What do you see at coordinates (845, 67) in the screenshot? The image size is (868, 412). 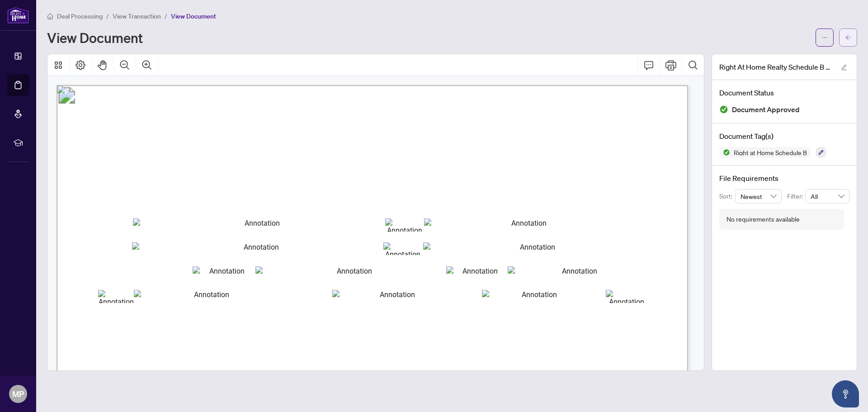 I see `span: edit` at bounding box center [845, 67].